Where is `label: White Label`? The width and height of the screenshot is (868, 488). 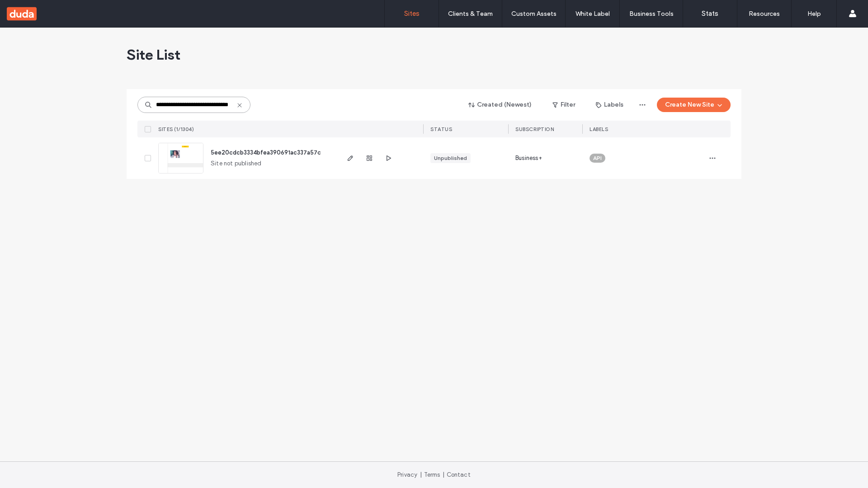 label: White Label is located at coordinates (592, 13).